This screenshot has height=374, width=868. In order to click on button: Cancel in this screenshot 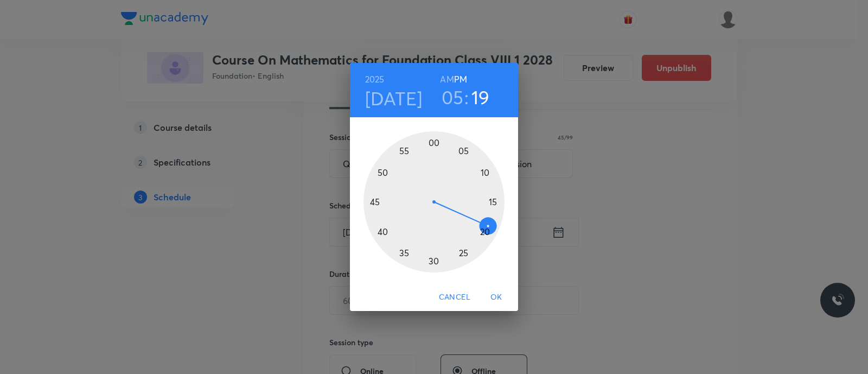, I will do `click(455, 297)`.